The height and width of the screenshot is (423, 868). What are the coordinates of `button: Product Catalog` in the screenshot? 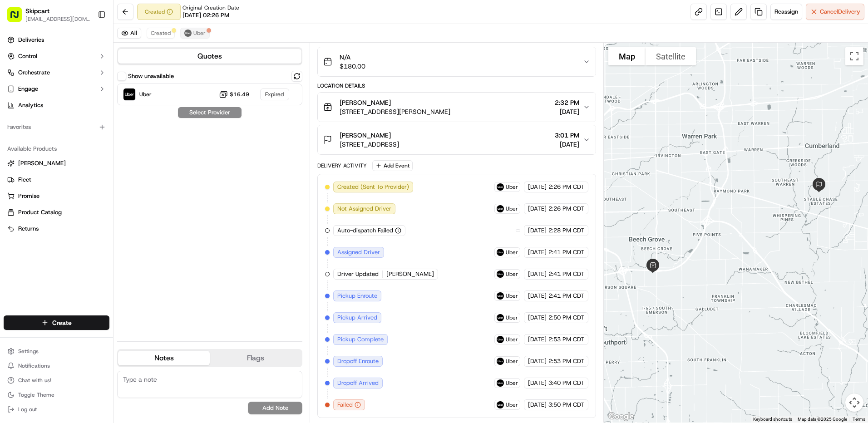 It's located at (56, 213).